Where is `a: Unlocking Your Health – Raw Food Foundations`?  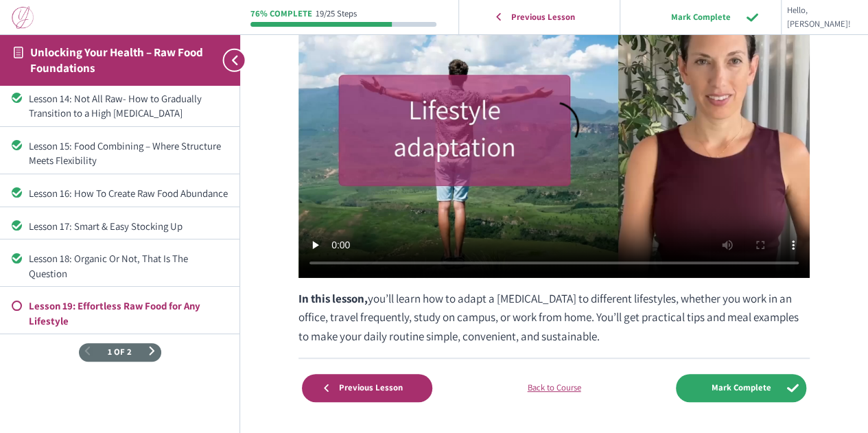 a: Unlocking Your Health – Raw Food Foundations is located at coordinates (117, 60).